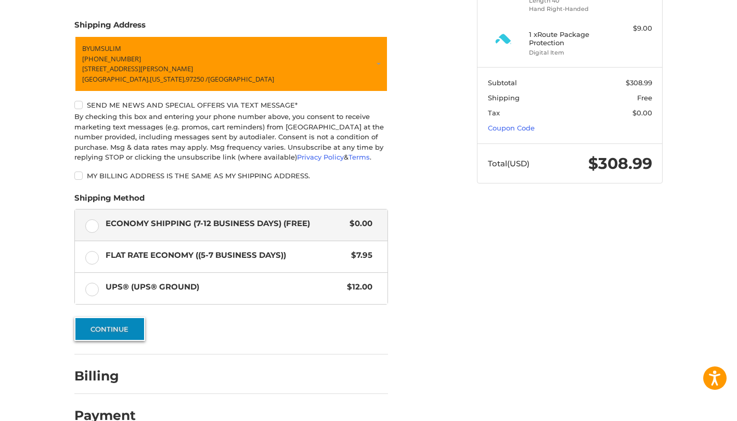 The height and width of the screenshot is (421, 737). I want to click on a: Enter or select a different address, so click(231, 64).